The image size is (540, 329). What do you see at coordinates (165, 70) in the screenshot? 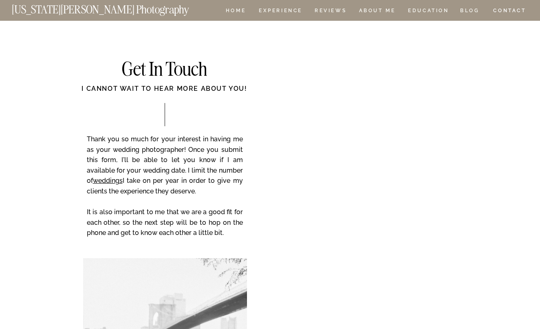
I see `h2: Get In Touch` at bounding box center [165, 70].